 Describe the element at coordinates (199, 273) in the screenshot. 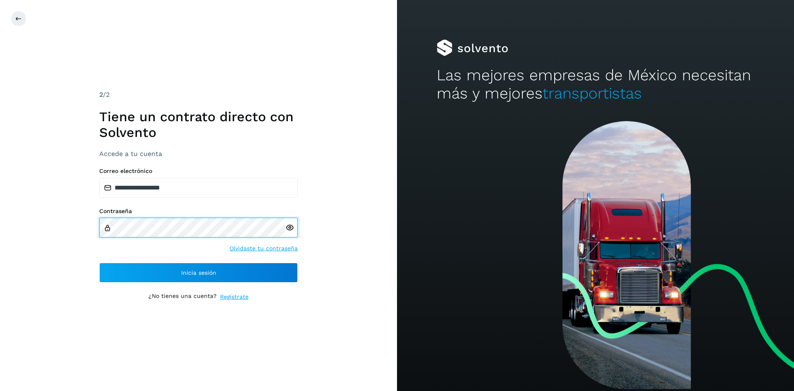

I see `button: Inicia sesión` at that location.